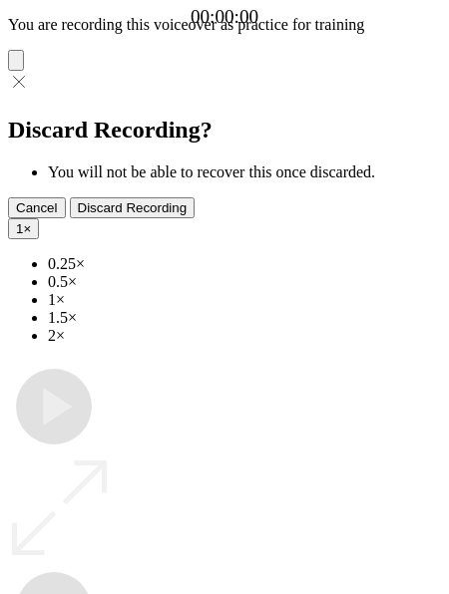 This screenshot has width=449, height=594. What do you see at coordinates (133, 207) in the screenshot?
I see `button: Discard Recording` at bounding box center [133, 207].